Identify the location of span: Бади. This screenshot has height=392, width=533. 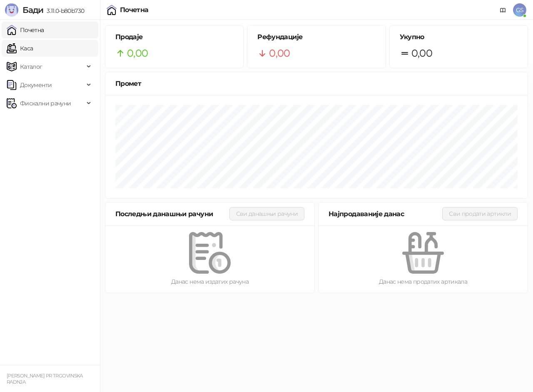
(33, 10).